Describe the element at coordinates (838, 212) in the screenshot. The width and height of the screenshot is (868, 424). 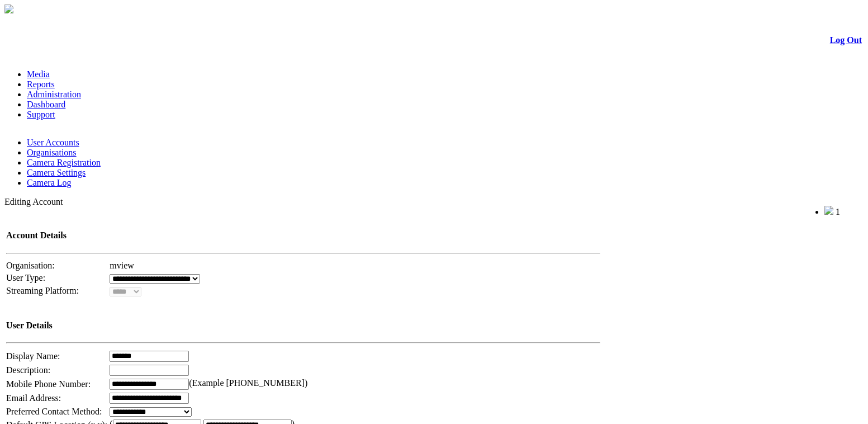
I see `span: 1` at that location.